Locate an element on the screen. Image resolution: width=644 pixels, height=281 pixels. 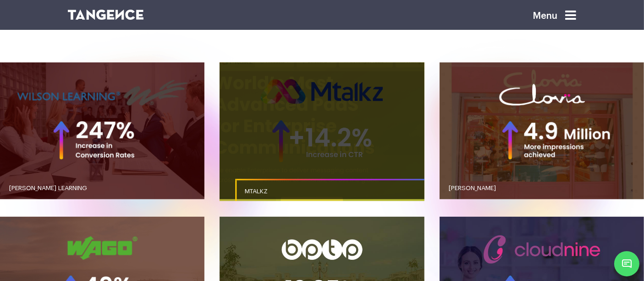
div: Chat Widget is located at coordinates (627, 263).